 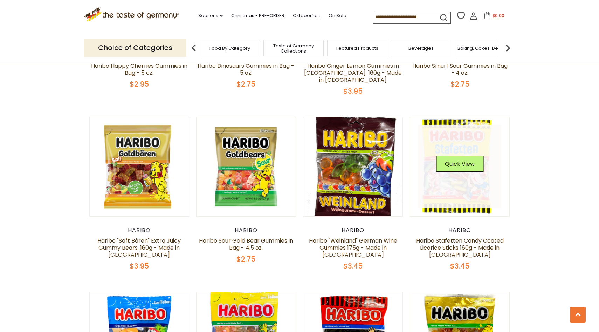 I want to click on a: Baking, Cakes, Desserts, so click(x=484, y=48).